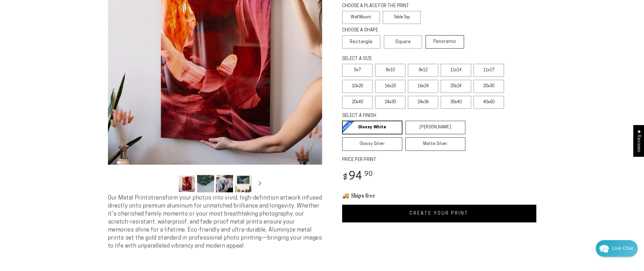 Image resolution: width=644 pixels, height=271 pixels. I want to click on button: Load image 3 in gallery view, so click(225, 184).